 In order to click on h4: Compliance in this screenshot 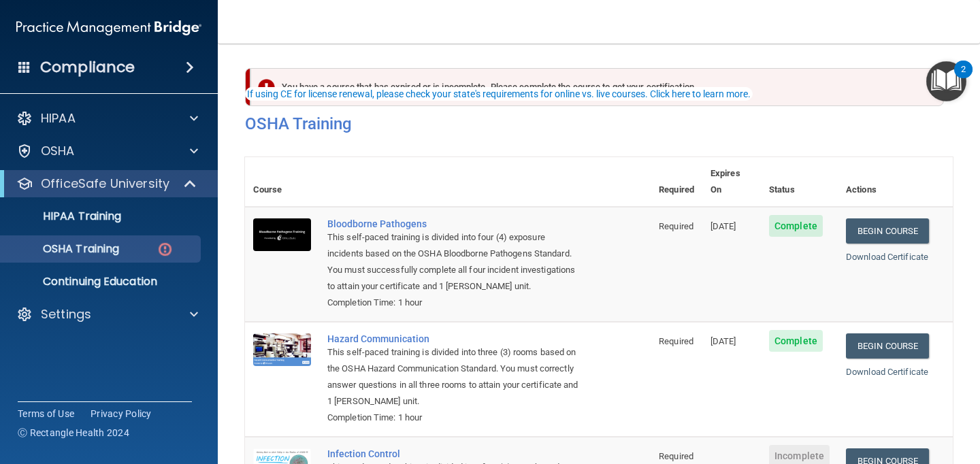, I will do `click(87, 67)`.